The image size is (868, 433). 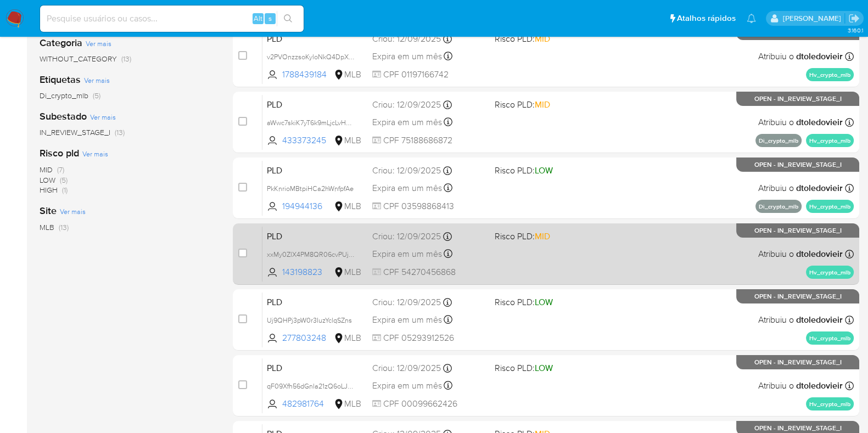 I want to click on span: s, so click(x=270, y=18).